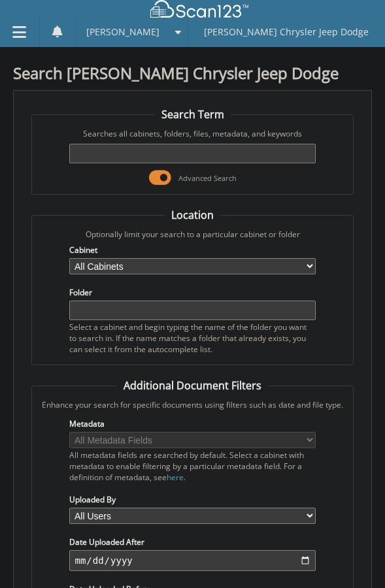 This screenshot has width=385, height=588. What do you see at coordinates (192, 423) in the screenshot?
I see `label: Metadata` at bounding box center [192, 423].